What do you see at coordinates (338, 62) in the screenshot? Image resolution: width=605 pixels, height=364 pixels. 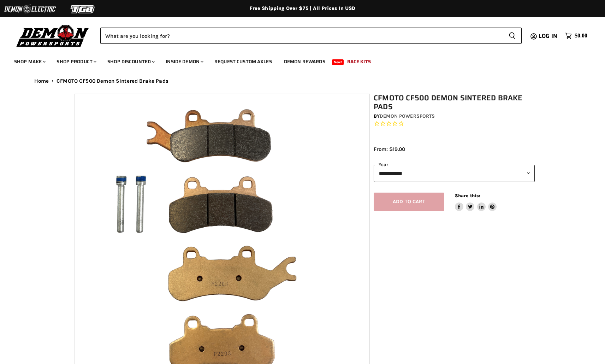 I see `span: New!` at bounding box center [338, 62].